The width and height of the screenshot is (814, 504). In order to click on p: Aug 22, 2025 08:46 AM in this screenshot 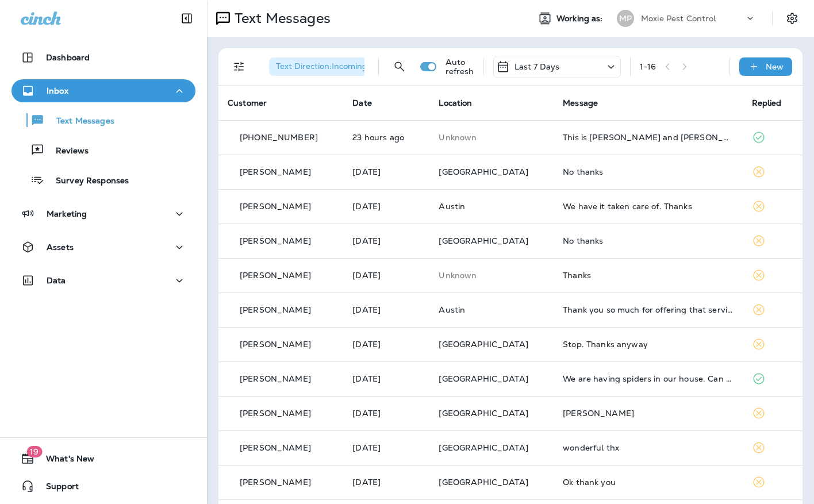, I will do `click(386, 448)`.